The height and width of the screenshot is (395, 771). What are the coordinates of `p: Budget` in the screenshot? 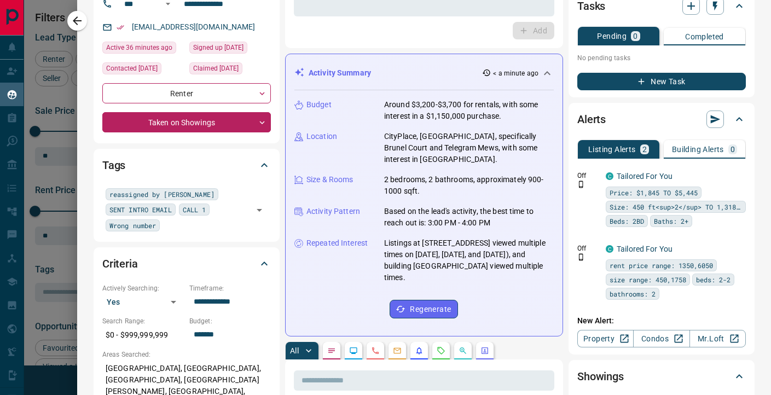 It's located at (319, 105).